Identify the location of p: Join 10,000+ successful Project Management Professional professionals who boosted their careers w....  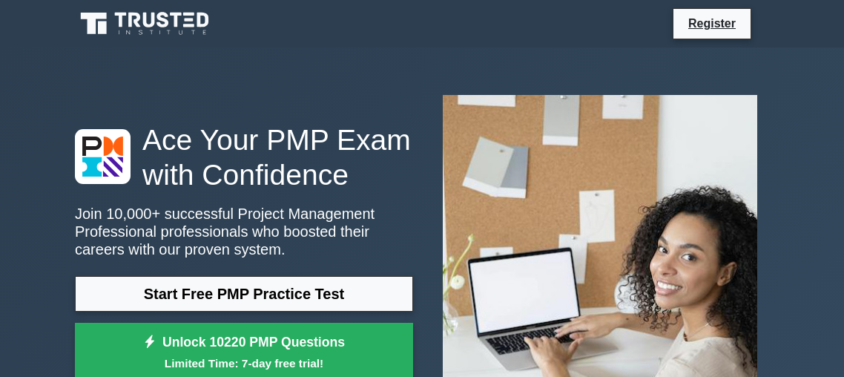
(244, 231).